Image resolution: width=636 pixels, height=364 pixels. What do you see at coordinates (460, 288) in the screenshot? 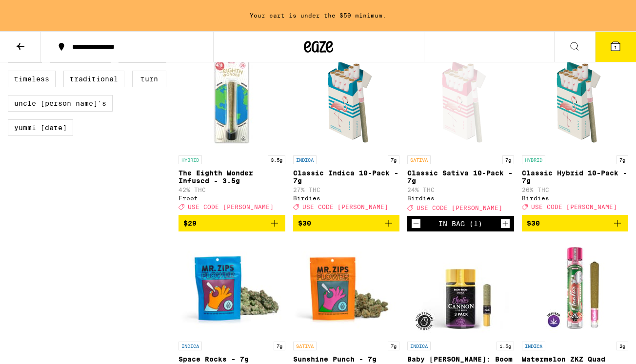
I see `img: Jeeter - Baby Cannon: Boom Boom Infused 3-Pack - 1.5g` at bounding box center [460, 288].